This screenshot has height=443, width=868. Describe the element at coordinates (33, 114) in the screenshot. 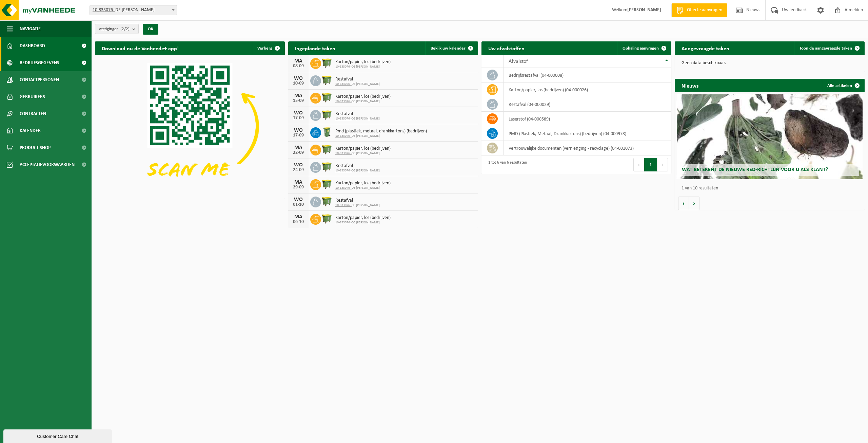

I see `span: Contracten` at that location.